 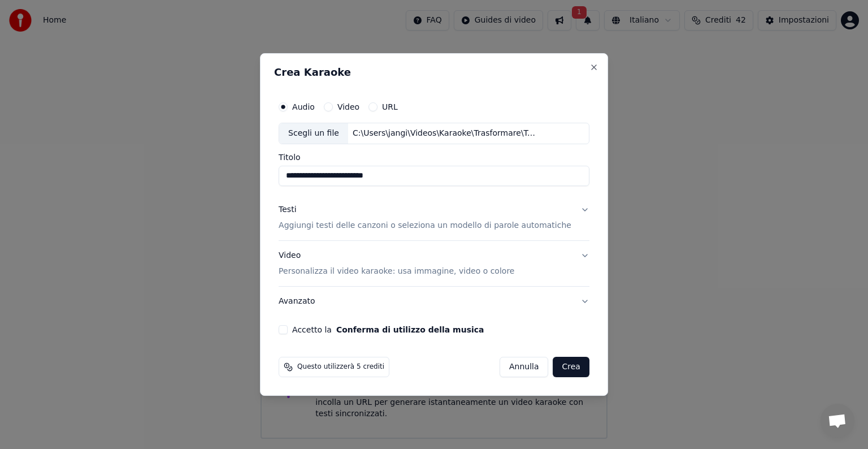 What do you see at coordinates (287, 210) in the screenshot?
I see `div: Testi` at bounding box center [287, 210].